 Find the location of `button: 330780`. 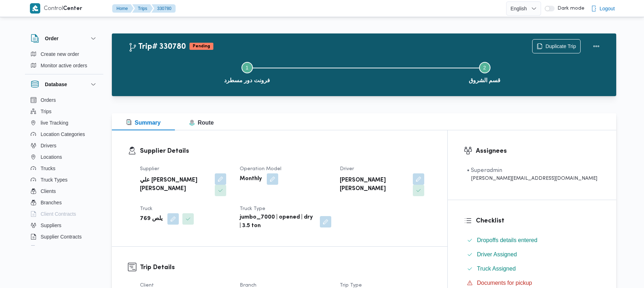

button: 330780 is located at coordinates (164, 9).